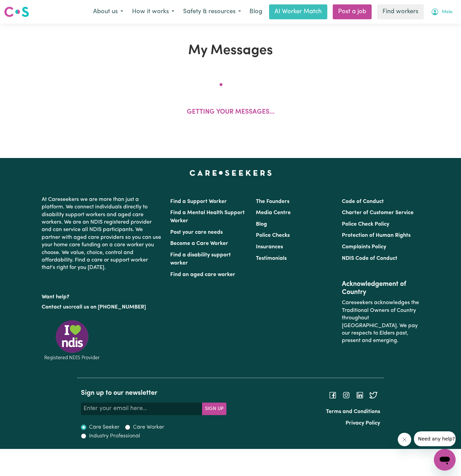 This screenshot has width=461, height=476. Describe the element at coordinates (273, 236) in the screenshot. I see `a: Police Checks` at that location.